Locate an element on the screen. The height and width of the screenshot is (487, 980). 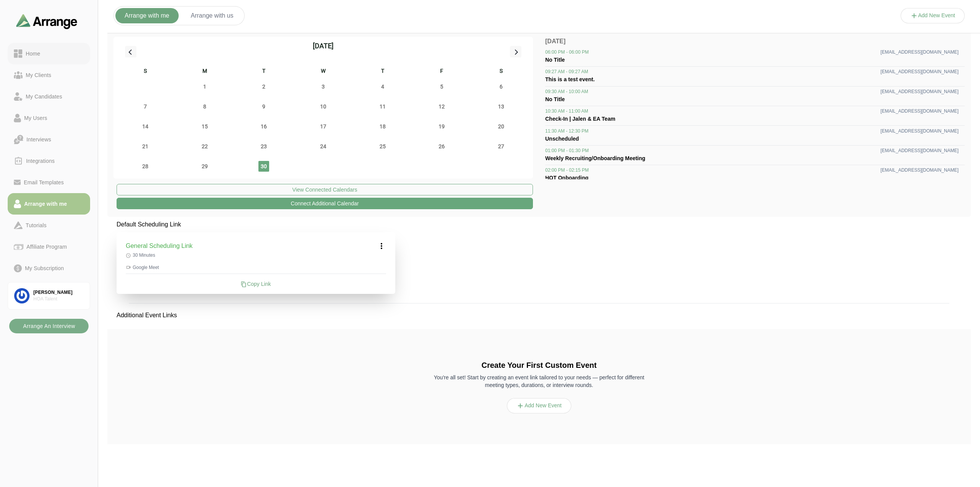
span: Tuesday, September 23, 2025 is located at coordinates (264, 146).